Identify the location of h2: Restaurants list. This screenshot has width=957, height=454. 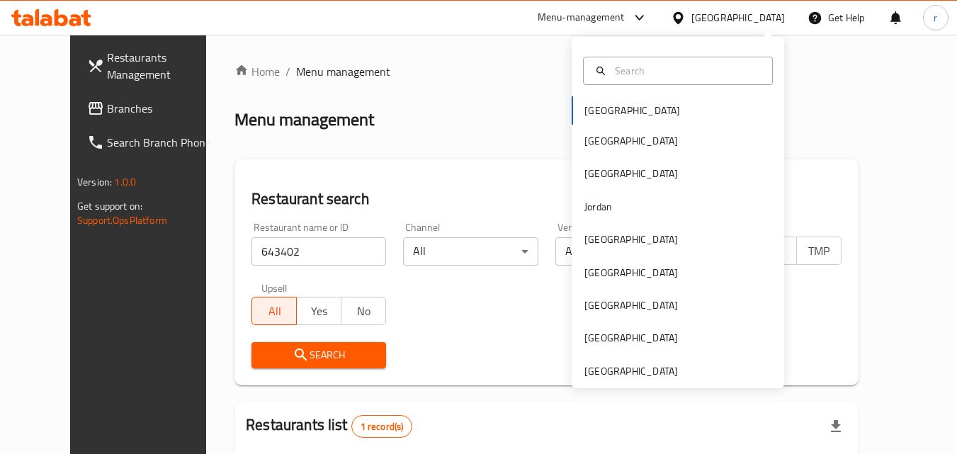
(329, 426).